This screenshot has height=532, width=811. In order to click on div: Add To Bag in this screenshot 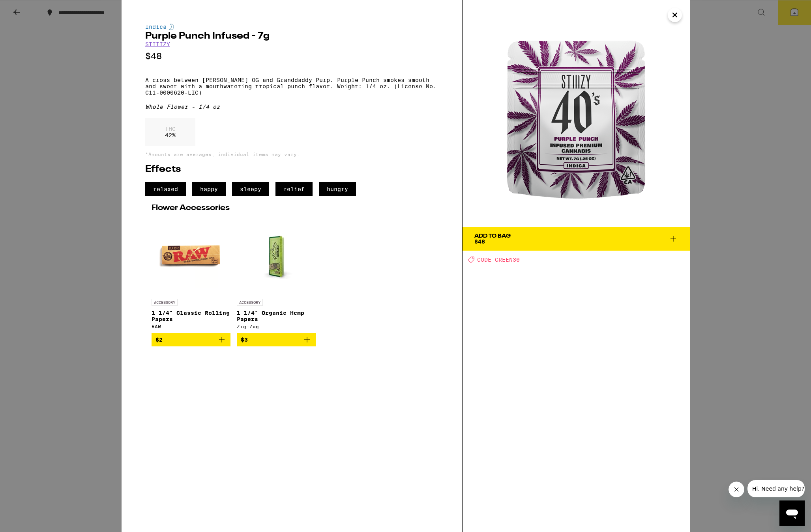, I will do `click(493, 236)`.